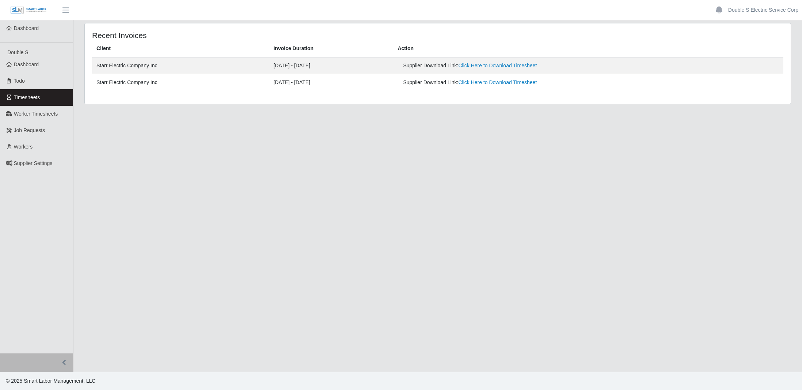 The height and width of the screenshot is (390, 802). Describe the element at coordinates (19, 81) in the screenshot. I see `span: Todo` at that location.